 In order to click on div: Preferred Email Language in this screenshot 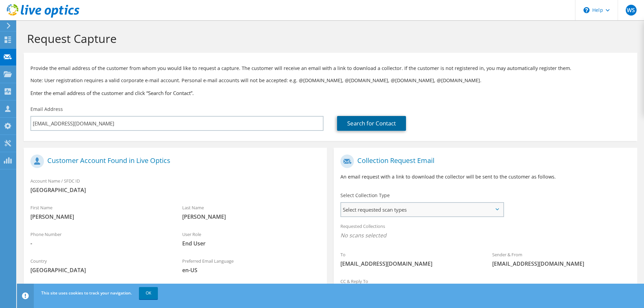, I will do `click(251, 265)`.